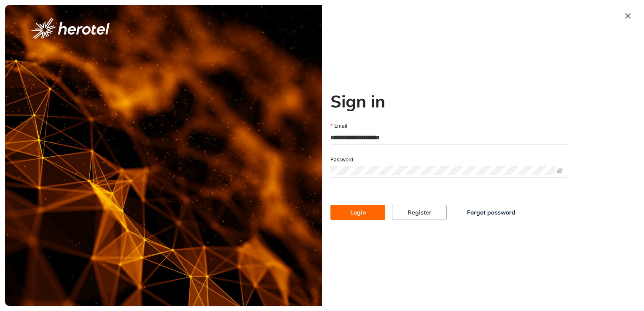 The height and width of the screenshot is (311, 644). What do you see at coordinates (357, 212) in the screenshot?
I see `span: Login` at bounding box center [357, 212].